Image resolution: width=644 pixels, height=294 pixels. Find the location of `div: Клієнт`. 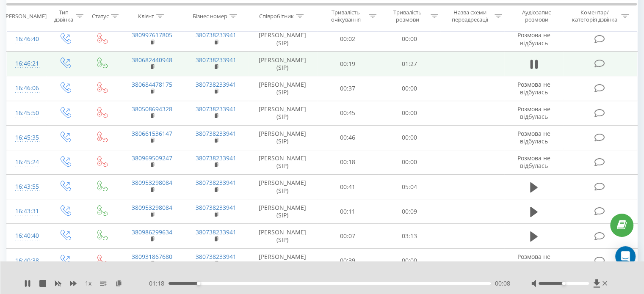

div: Клієнт is located at coordinates (146, 16).